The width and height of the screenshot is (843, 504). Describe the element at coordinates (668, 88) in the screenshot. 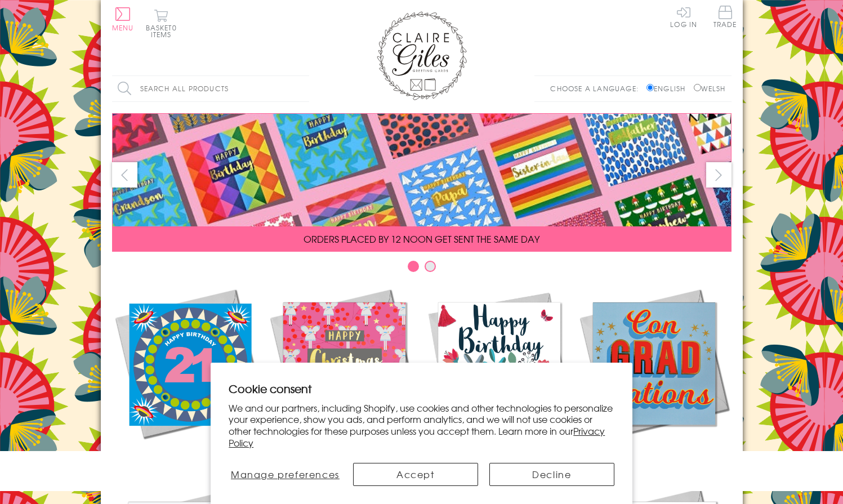

I see `label: English` at that location.